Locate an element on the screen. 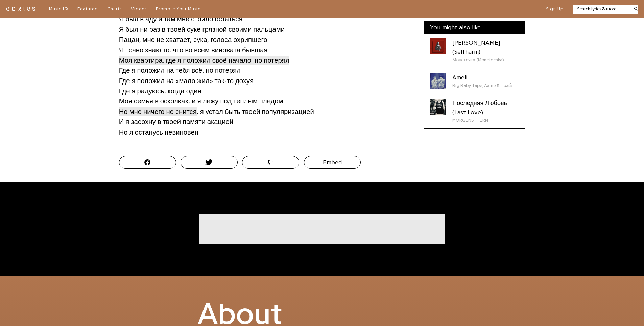  a: Но мне ничего не снится is located at coordinates (158, 112).